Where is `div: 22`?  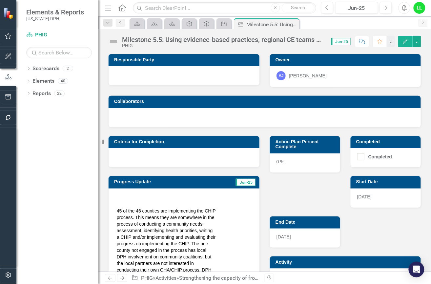
div: 22 is located at coordinates (59, 93).